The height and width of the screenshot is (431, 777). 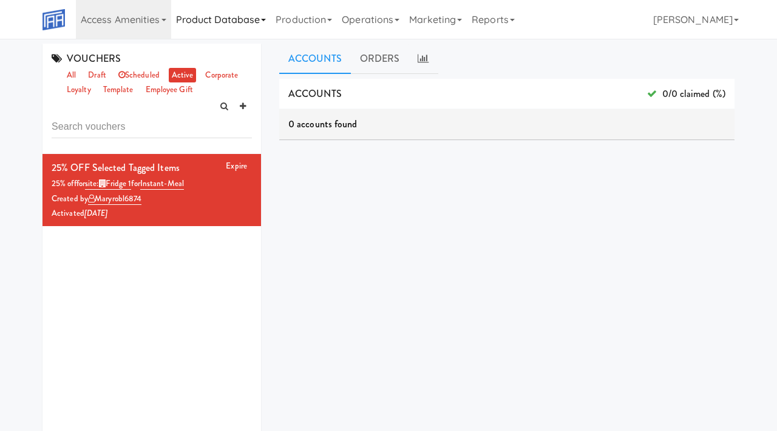 What do you see at coordinates (162, 184) in the screenshot?
I see `a: Instant-Meal` at bounding box center [162, 184].